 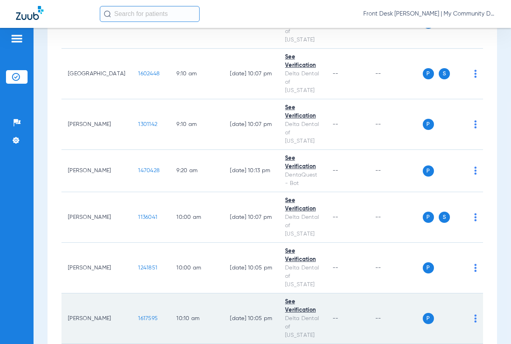 What do you see at coordinates (302, 180) in the screenshot?
I see `div: DentaQuest - Bot` at bounding box center [302, 180].